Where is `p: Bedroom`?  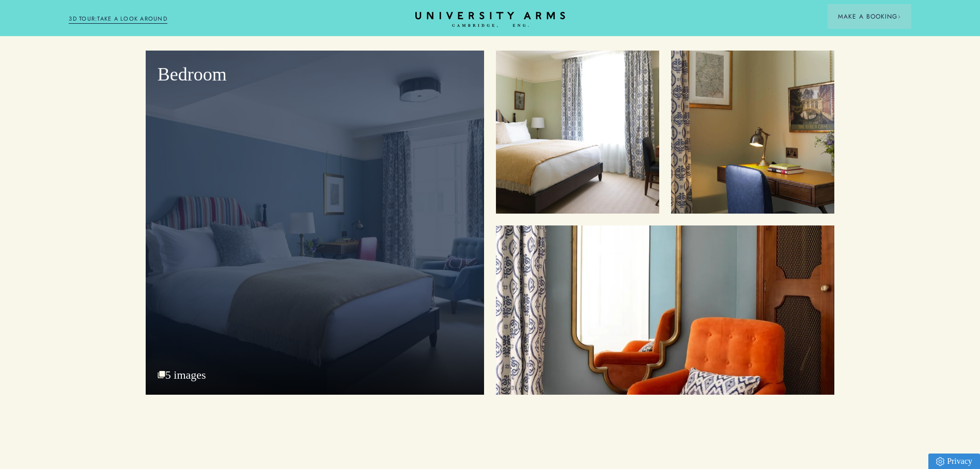
p: Bedroom is located at coordinates (314, 75).